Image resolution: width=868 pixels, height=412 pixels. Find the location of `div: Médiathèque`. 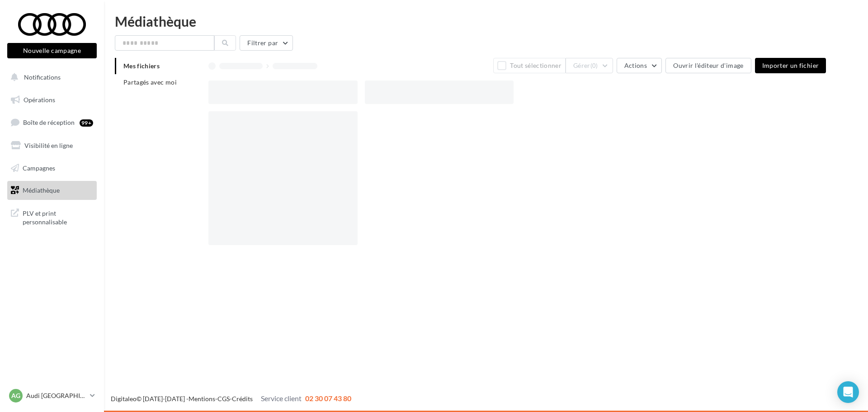

div: Médiathèque is located at coordinates (486, 21).